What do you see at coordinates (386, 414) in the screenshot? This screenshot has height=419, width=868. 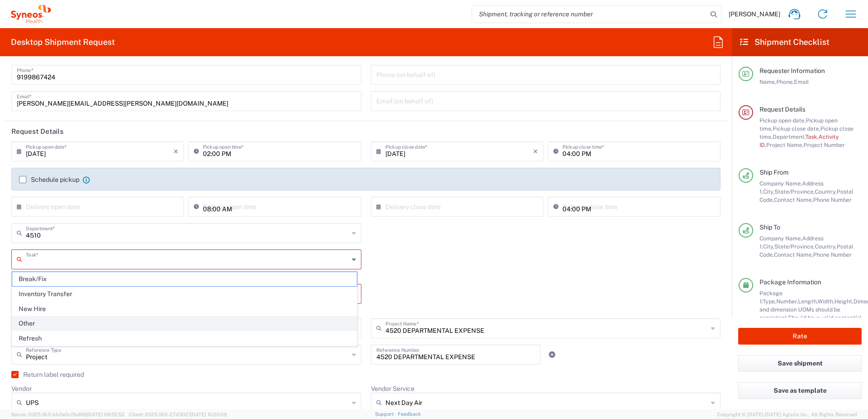 I see `a: Support` at bounding box center [386, 414].